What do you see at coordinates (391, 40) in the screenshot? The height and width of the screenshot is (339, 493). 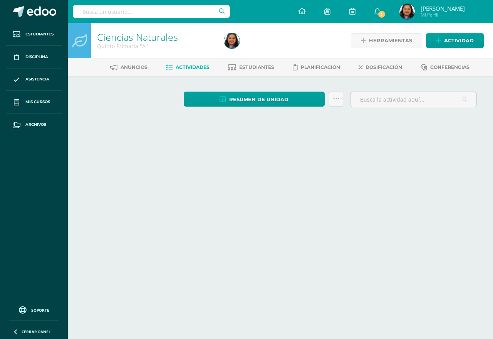 I see `span: Herramientas` at bounding box center [391, 40].